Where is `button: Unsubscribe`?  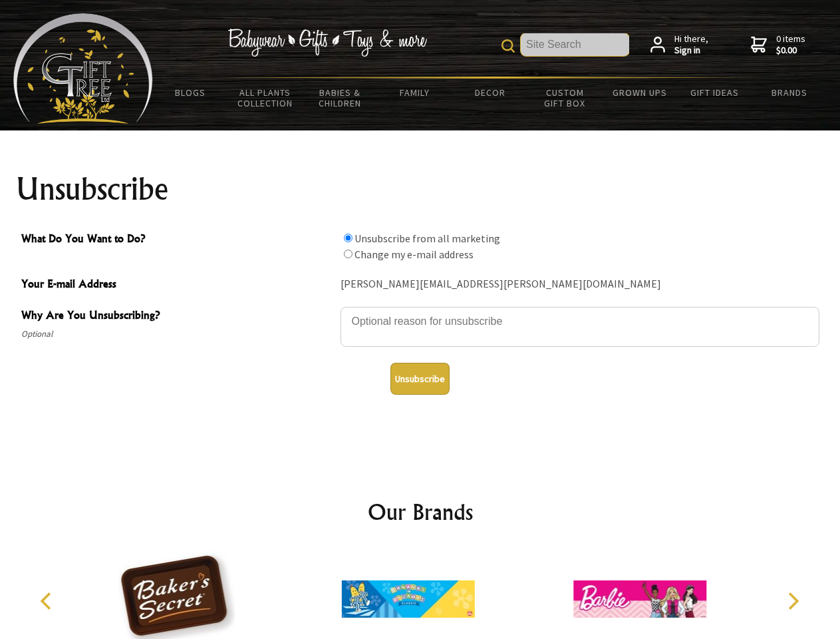 button: Unsubscribe is located at coordinates (420, 378).